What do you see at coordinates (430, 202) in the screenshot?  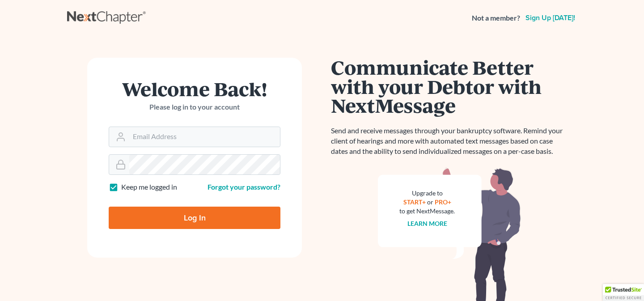 I see `span: or` at bounding box center [430, 202].